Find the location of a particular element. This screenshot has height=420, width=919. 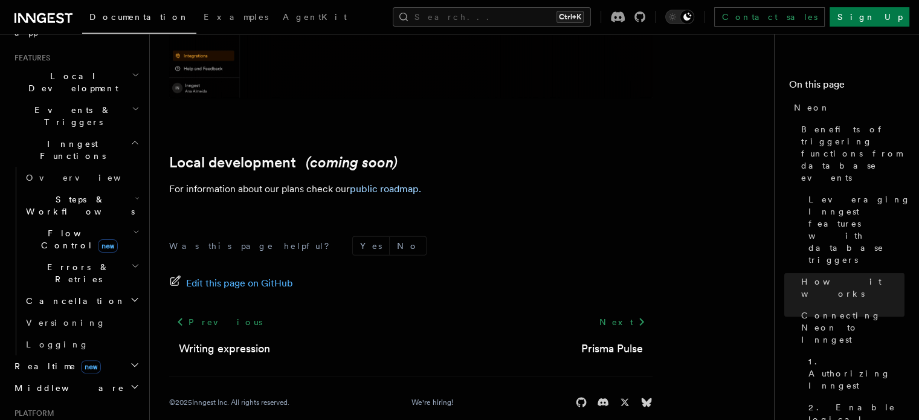

button: Flow Controlnew is located at coordinates (82, 239).